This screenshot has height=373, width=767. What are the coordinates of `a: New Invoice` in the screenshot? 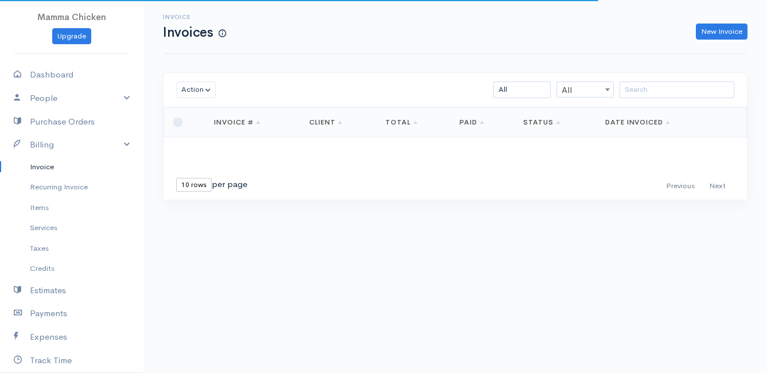 It's located at (722, 32).